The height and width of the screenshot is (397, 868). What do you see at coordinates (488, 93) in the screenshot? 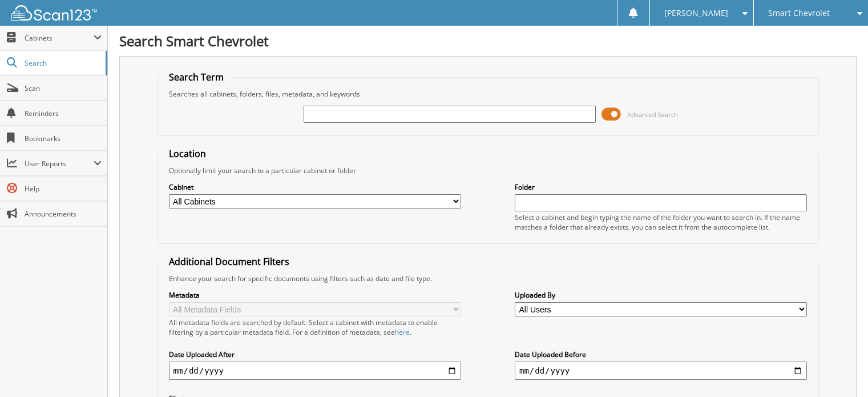
I see `div: Searches all cabinets, folders, files, metadata, and keywords` at bounding box center [488, 93].